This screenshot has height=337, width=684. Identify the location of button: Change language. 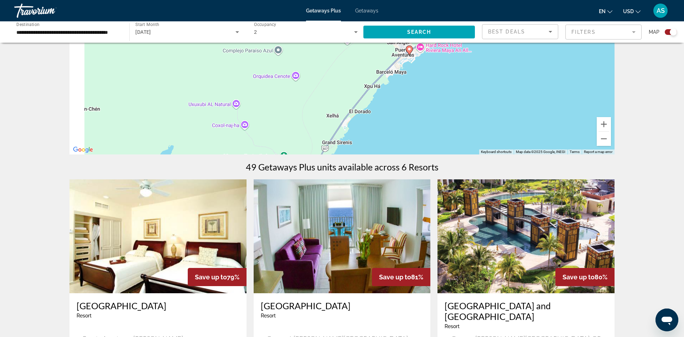
(606, 11).